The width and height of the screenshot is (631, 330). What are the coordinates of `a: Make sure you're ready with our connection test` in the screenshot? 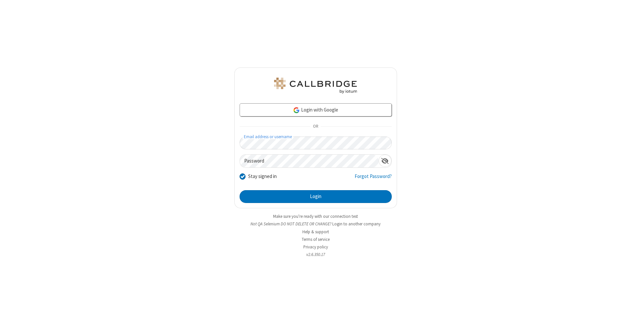 It's located at (316, 216).